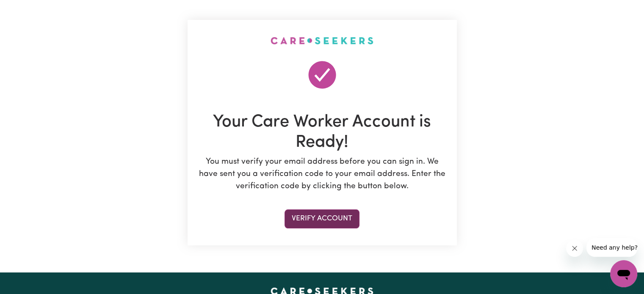  I want to click on button: Verify Account, so click(322, 219).